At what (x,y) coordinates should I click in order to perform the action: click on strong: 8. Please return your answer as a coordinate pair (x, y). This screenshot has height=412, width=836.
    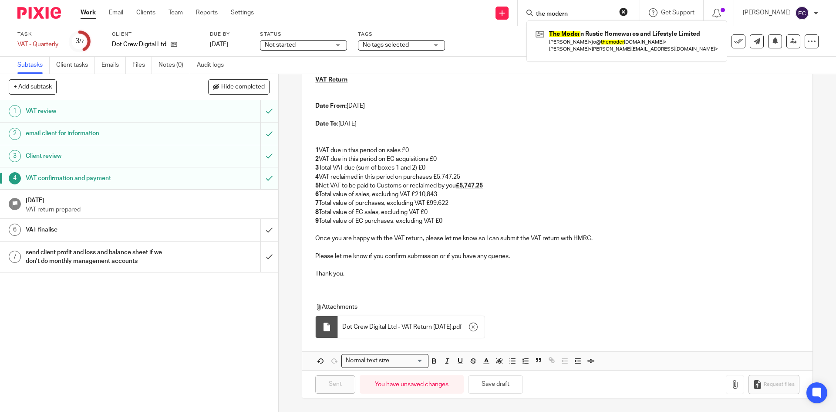
    Looking at the image, I should click on (317, 212).